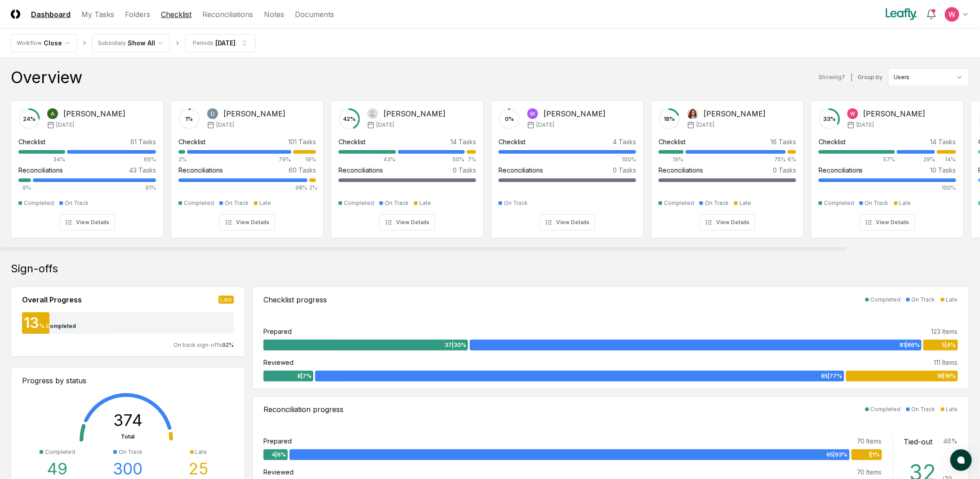 Image resolution: width=980 pixels, height=479 pixels. Describe the element at coordinates (227, 15) in the screenshot. I see `a: Reconciliations` at that location.